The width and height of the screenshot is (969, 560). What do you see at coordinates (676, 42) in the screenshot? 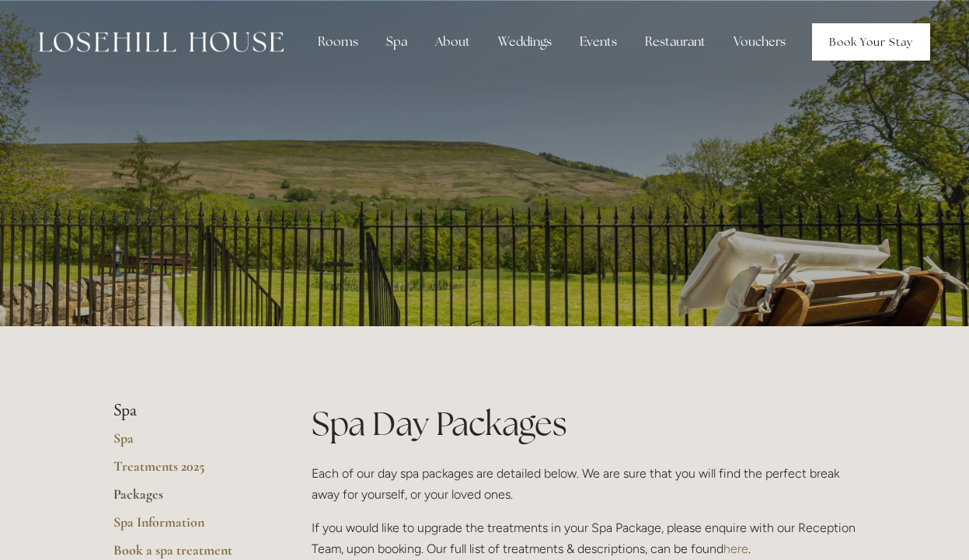
I see `div: Restaurant` at bounding box center [676, 42].